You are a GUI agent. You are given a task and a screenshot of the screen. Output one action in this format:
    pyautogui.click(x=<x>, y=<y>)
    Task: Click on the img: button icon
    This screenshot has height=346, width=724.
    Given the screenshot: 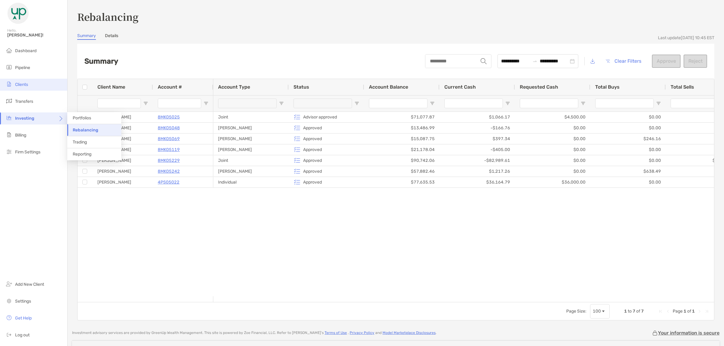 What is the action you would take?
    pyautogui.click(x=608, y=61)
    